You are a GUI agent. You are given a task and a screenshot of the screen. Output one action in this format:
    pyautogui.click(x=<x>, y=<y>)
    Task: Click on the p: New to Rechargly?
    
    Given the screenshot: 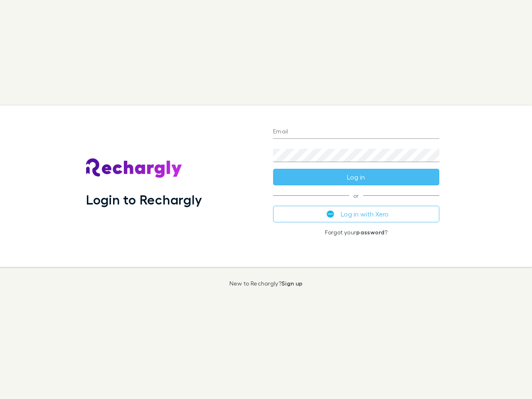 What is the action you would take?
    pyautogui.click(x=266, y=283)
    